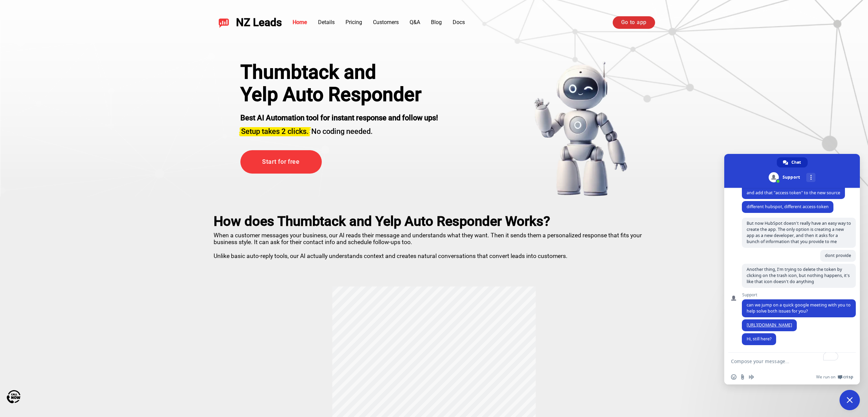 The height and width of the screenshot is (417, 868). I want to click on span: Setup takes 2 clicks., so click(275, 131).